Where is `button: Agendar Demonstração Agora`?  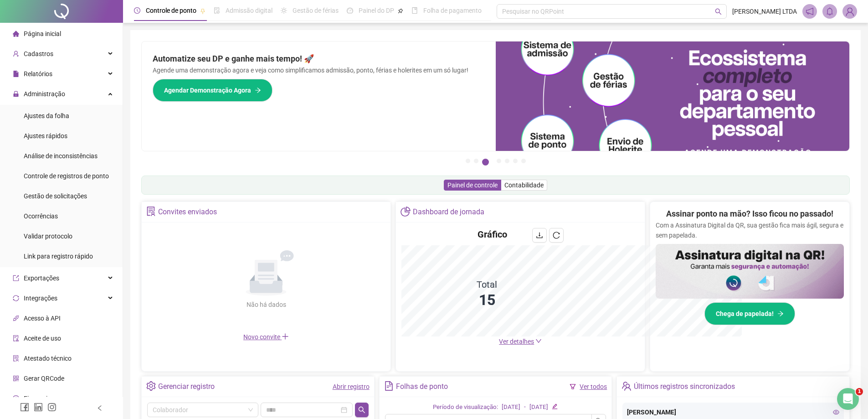
button: Agendar Demonstração Agora is located at coordinates (213, 90).